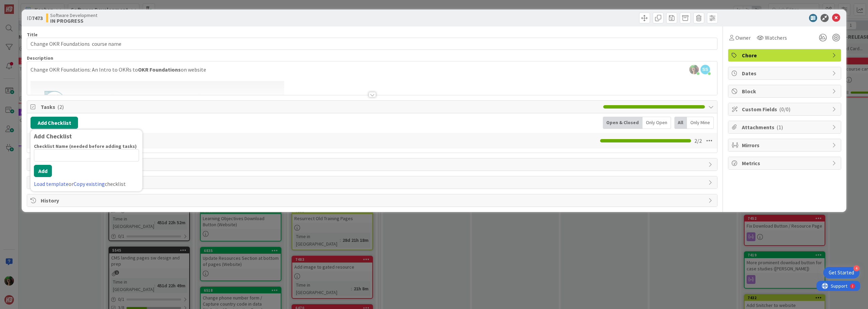  I want to click on span: Description, so click(40, 58).